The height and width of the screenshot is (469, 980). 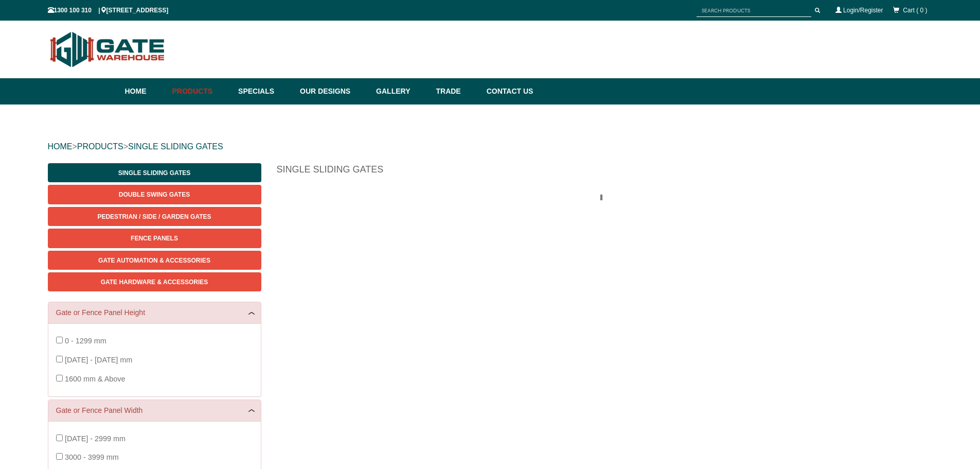 I want to click on img: please_wait.gif, so click(x=605, y=197).